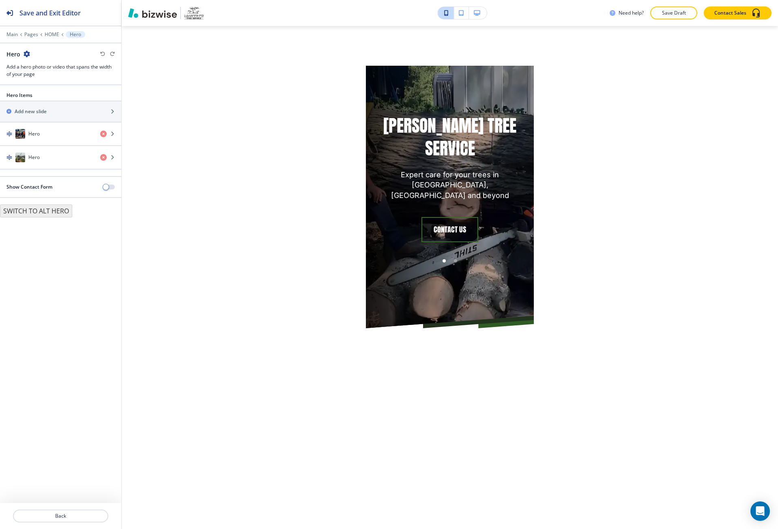 The image size is (778, 529). What do you see at coordinates (730, 13) in the screenshot?
I see `p: Contact Sales` at bounding box center [730, 13].